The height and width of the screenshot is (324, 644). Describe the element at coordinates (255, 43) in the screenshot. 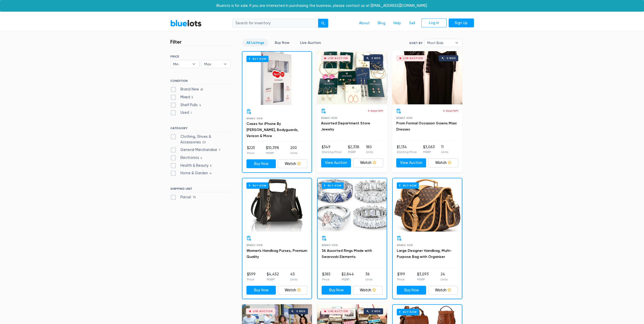

I see `a: All Listings` at that location.